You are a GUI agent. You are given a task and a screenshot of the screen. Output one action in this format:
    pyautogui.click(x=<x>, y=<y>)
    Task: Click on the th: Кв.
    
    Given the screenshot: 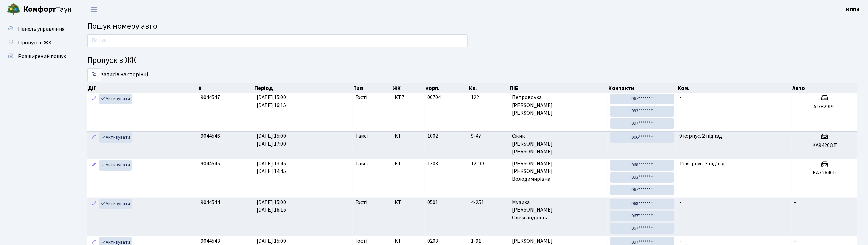 What is the action you would take?
    pyautogui.click(x=488, y=88)
    